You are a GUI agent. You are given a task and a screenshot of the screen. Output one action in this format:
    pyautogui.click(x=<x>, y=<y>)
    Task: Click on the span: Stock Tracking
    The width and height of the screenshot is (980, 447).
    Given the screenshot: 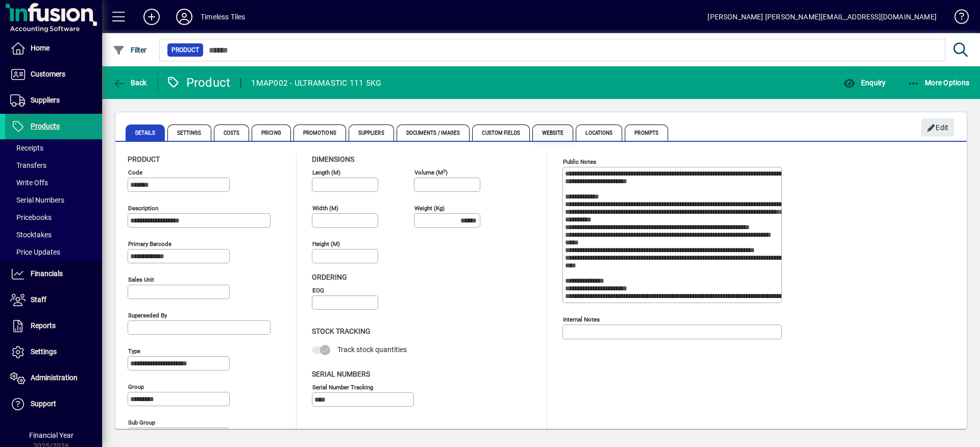 What is the action you would take?
    pyautogui.click(x=341, y=331)
    